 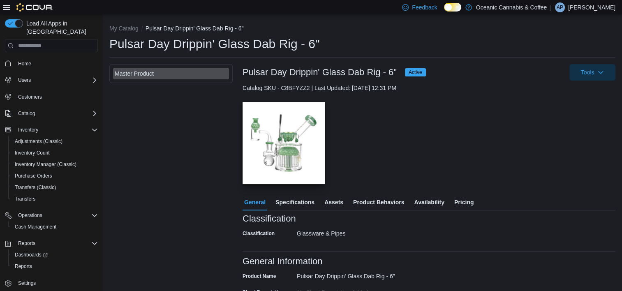 I want to click on a: Reports, so click(x=23, y=266).